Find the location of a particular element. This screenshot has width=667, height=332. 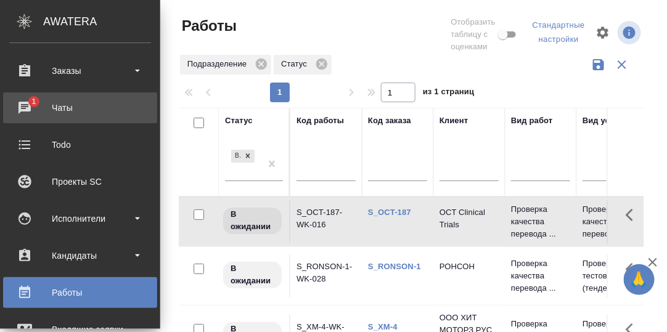

span: Работы is located at coordinates (208, 26).